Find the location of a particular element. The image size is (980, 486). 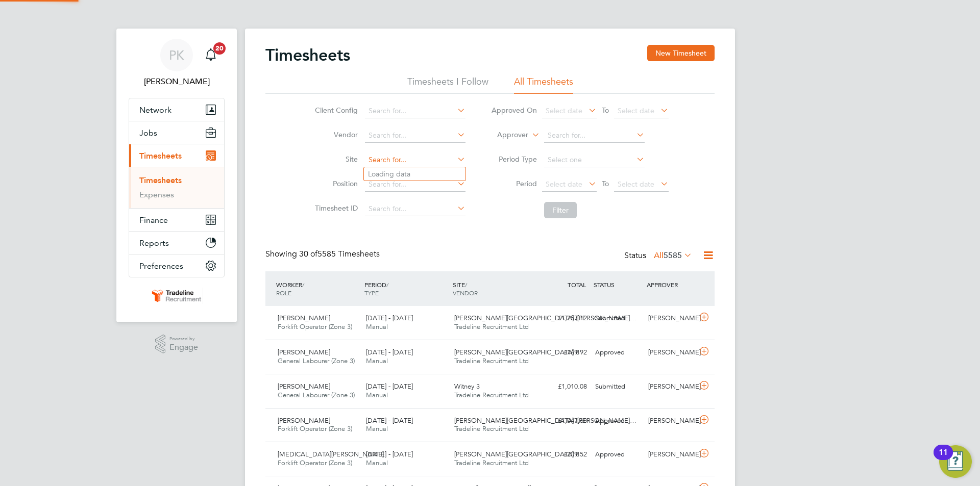

div: Showing is located at coordinates (324, 254).